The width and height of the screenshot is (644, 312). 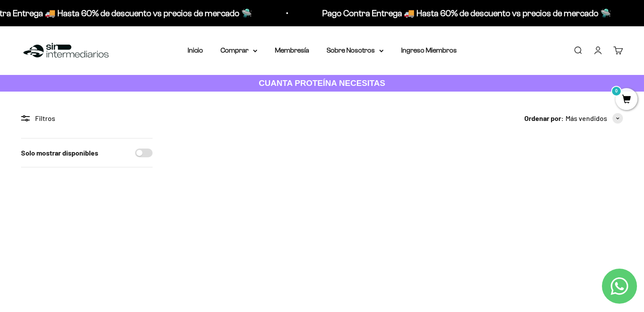 I want to click on p: Pago Contra Entrega 🚚 Hasta 60% de descuento vs precios de mercado 🛸, so click(x=464, y=13).